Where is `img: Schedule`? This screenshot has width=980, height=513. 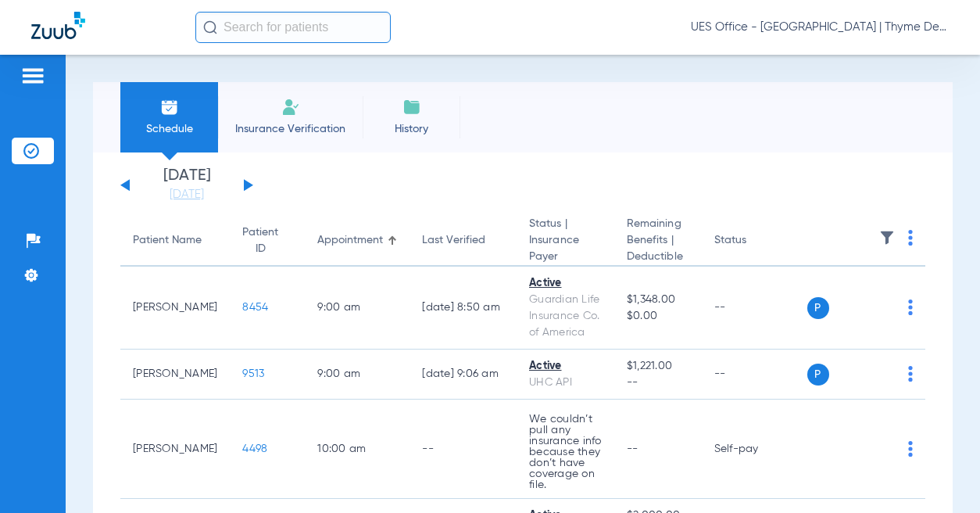 img: Schedule is located at coordinates (169, 107).